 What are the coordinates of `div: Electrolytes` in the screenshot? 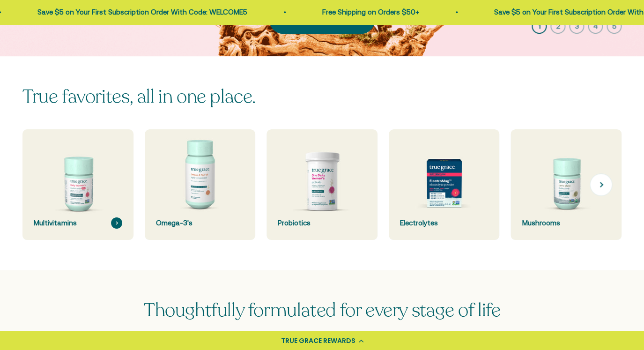 It's located at (444, 223).